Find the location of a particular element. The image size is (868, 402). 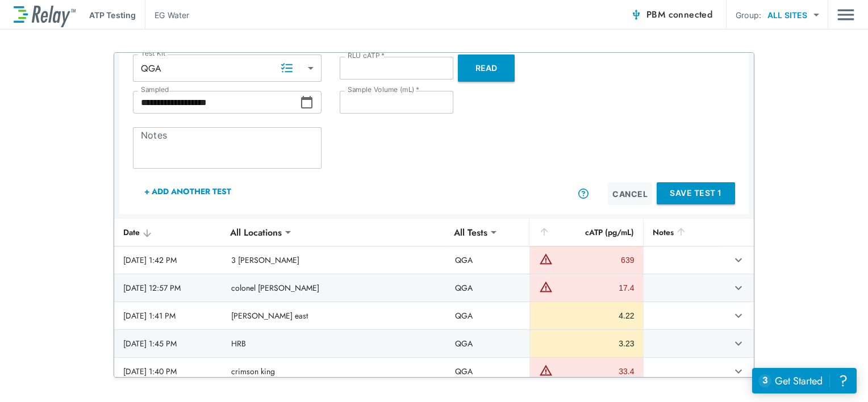

div: Get Started is located at coordinates (46, 13).